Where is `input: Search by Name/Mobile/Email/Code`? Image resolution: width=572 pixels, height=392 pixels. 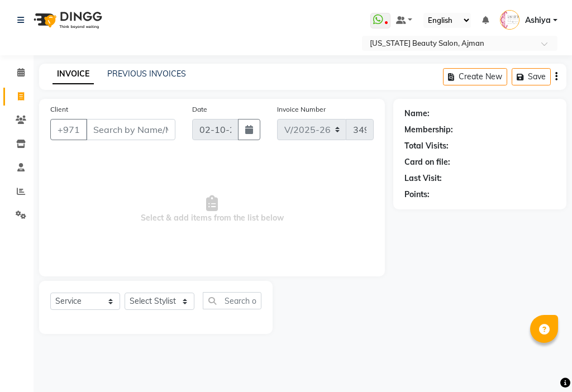
input: Search by Name/Mobile/Email/Code is located at coordinates (131, 130).